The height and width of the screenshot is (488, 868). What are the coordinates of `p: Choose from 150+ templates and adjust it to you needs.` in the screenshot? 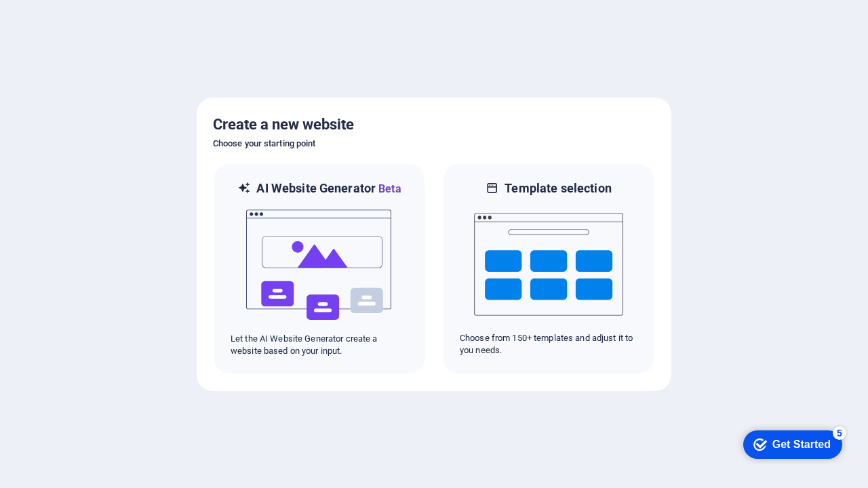 It's located at (548, 344).